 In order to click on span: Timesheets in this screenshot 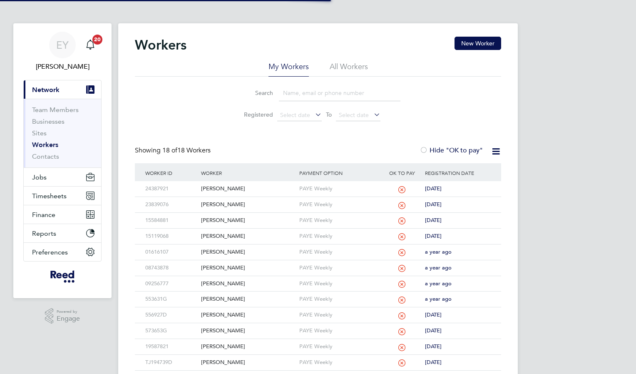, I will do `click(49, 195)`.